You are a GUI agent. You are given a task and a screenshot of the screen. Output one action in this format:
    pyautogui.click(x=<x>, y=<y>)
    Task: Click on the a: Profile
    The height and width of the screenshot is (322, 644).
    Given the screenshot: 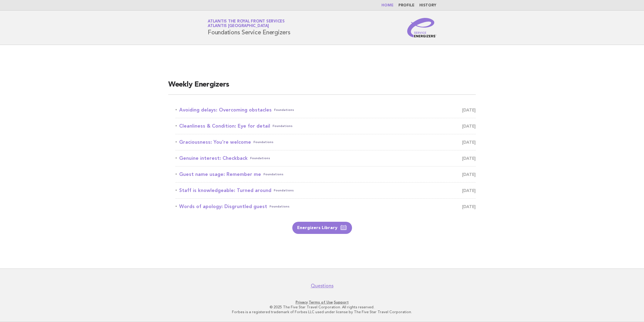 What is the action you would take?
    pyautogui.click(x=407, y=6)
    